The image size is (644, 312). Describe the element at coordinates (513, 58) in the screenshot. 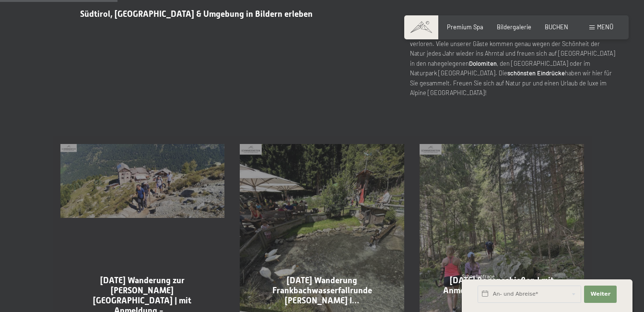

I see `p: Die unseres zeigen: Wer einmal die beim Wandern erkundet hat, der hat sein Herz an sie verloren. ...` at that location.